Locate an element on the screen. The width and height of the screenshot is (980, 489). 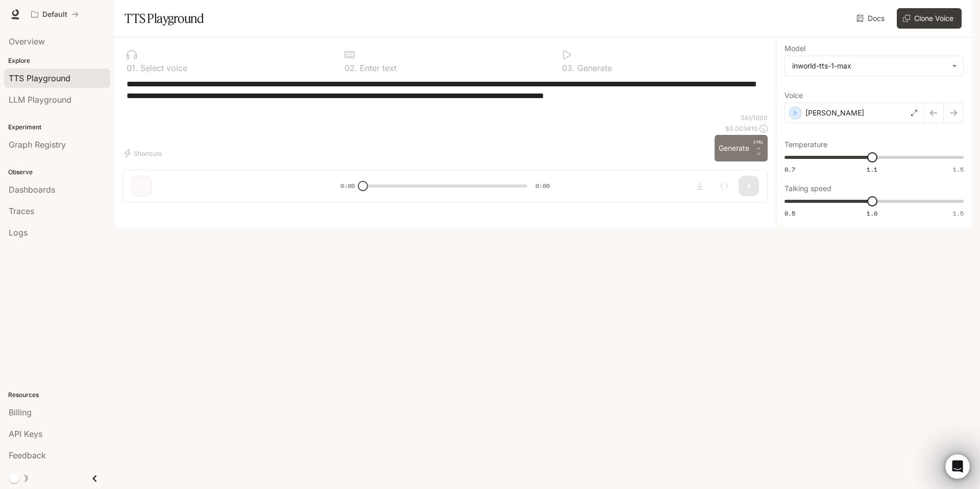
p: CTRL + is located at coordinates (759, 145).